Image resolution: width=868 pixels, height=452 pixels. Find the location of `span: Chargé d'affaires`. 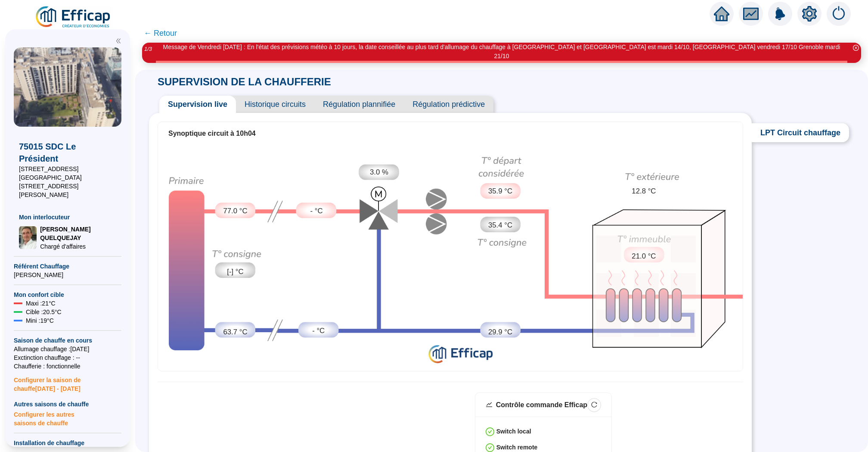

span: Chargé d'affaires is located at coordinates (78, 246).